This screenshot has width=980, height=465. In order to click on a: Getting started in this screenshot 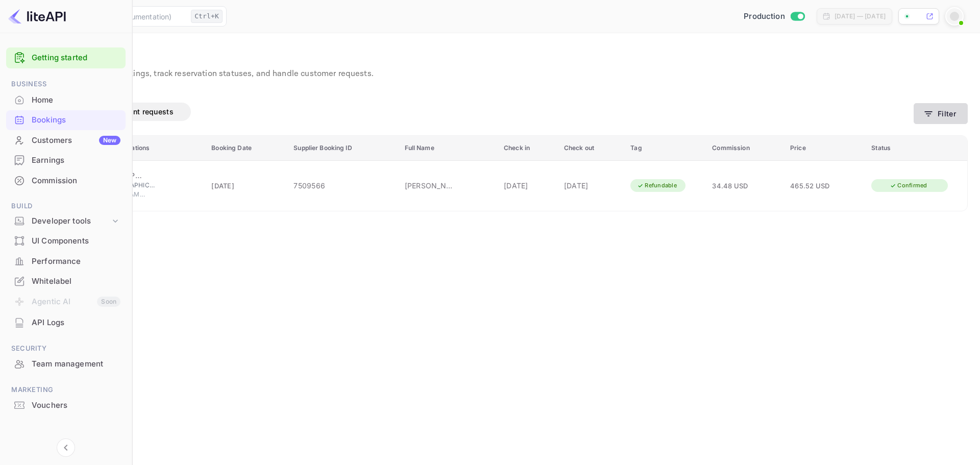, I will do `click(76, 57)`.